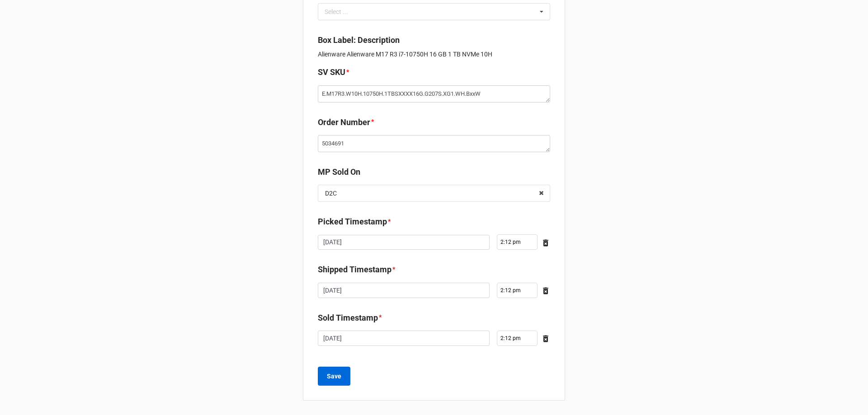 The image size is (868, 415). What do you see at coordinates (358, 40) in the screenshot?
I see `b: Box Label: Description` at bounding box center [358, 40].